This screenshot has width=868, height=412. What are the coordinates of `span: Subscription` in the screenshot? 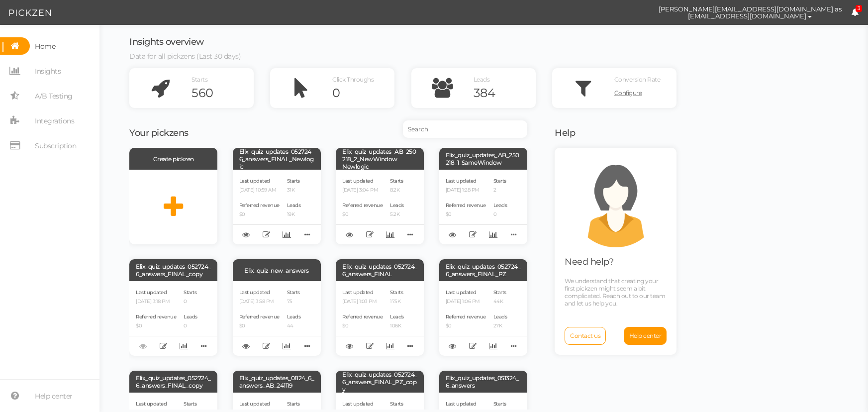 It's located at (55, 146).